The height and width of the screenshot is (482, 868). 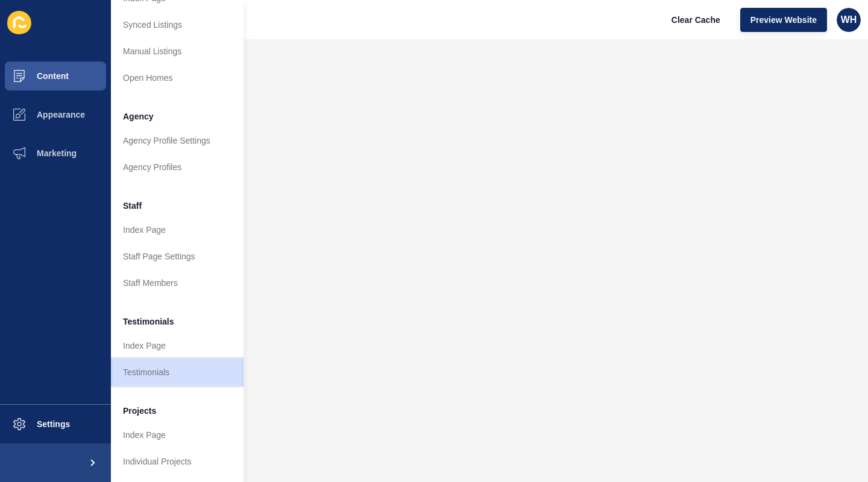 What do you see at coordinates (177, 372) in the screenshot?
I see `a: Testimonials` at bounding box center [177, 372].